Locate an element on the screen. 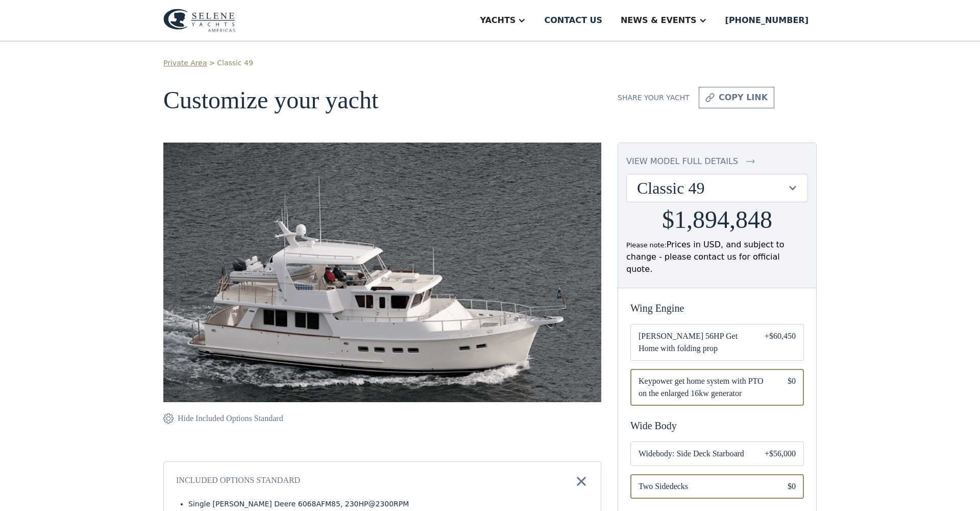 The image size is (980, 511). div: Wing Engine is located at coordinates (717, 308).